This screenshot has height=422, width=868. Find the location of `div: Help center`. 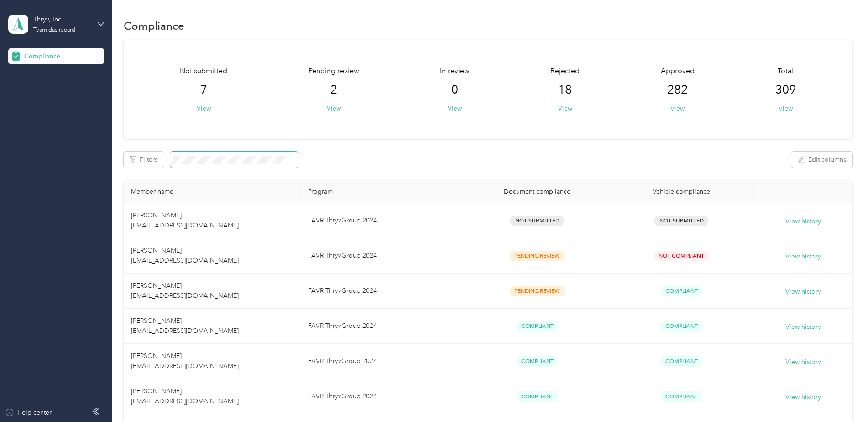

div: Help center is located at coordinates (28, 412).